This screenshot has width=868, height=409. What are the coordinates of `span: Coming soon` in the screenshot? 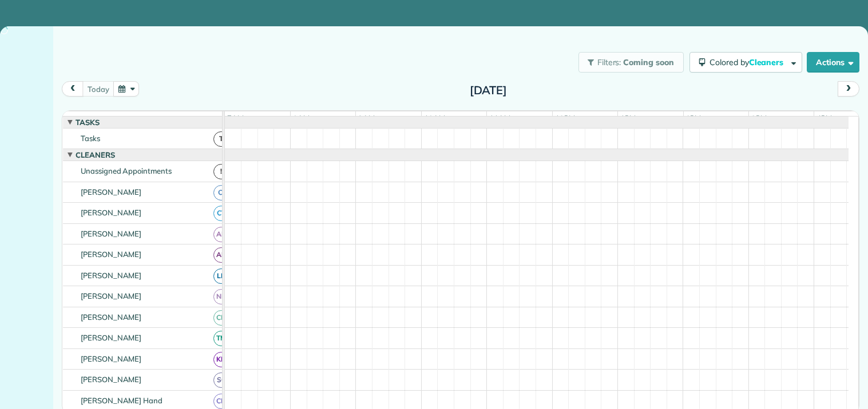 It's located at (649, 63).